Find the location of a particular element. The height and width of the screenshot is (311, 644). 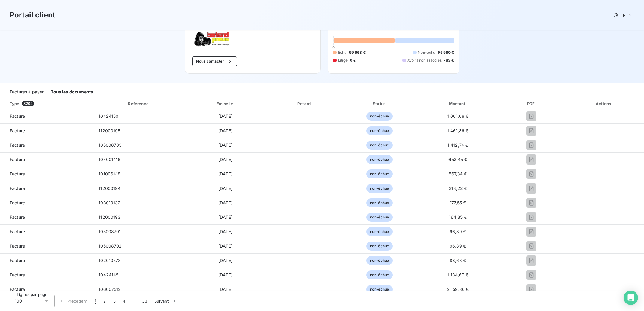

span: 2 159,86 € is located at coordinates (458, 289).